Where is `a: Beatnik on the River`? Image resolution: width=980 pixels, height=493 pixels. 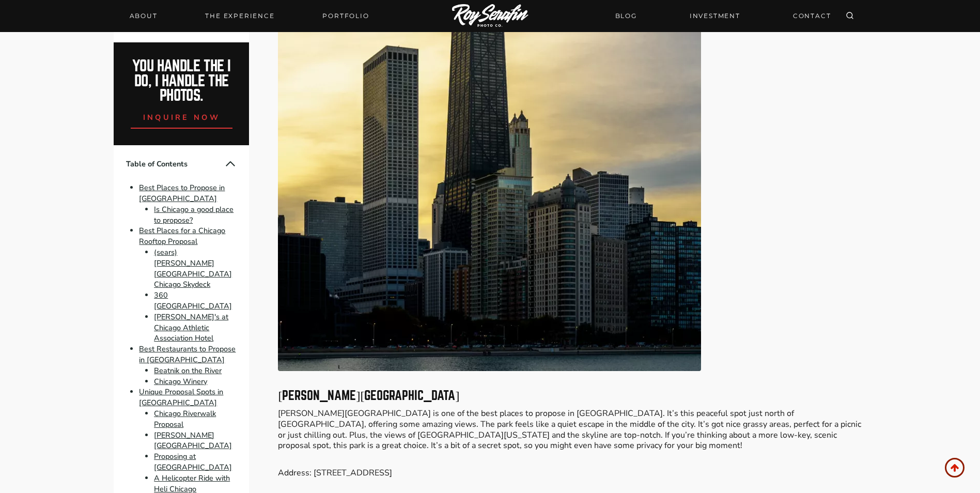
a: Beatnik on the River is located at coordinates (188, 370).